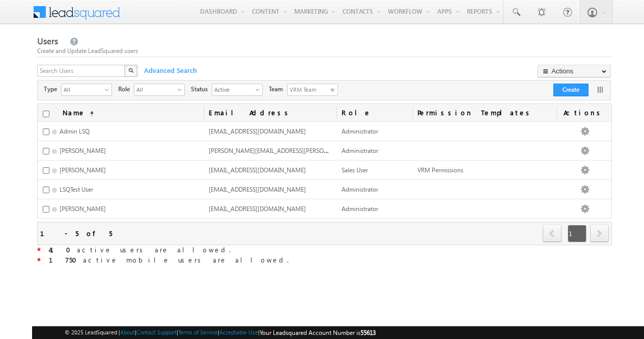 This screenshot has height=339, width=644. I want to click on a: prev, so click(553, 234).